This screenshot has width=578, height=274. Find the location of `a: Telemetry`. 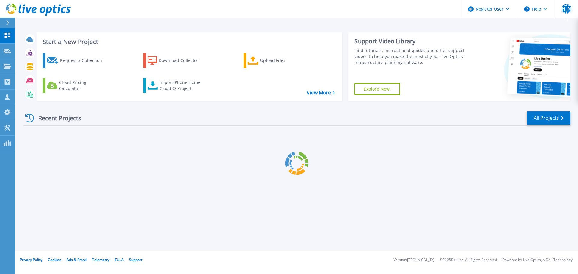

a: Telemetry is located at coordinates (101, 260).